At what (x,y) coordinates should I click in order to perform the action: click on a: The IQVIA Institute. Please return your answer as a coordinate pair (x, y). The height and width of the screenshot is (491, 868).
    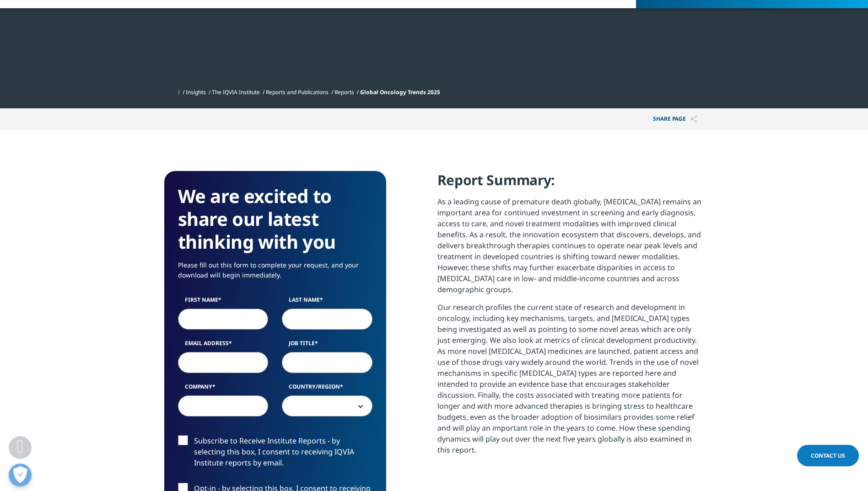
    Looking at the image, I should click on (235, 92).